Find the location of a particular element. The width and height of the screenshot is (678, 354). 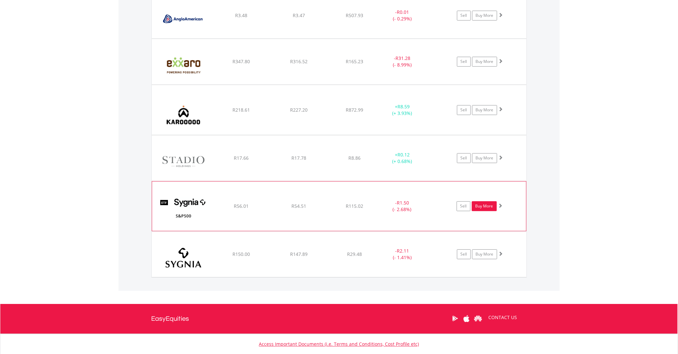

a: Apple is located at coordinates (467, 319).